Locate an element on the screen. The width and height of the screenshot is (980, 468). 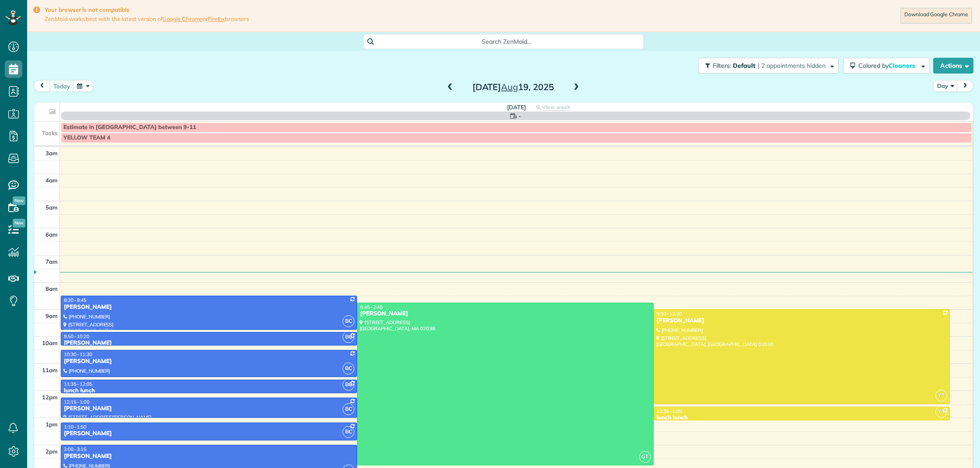
button: prev is located at coordinates (42, 86).